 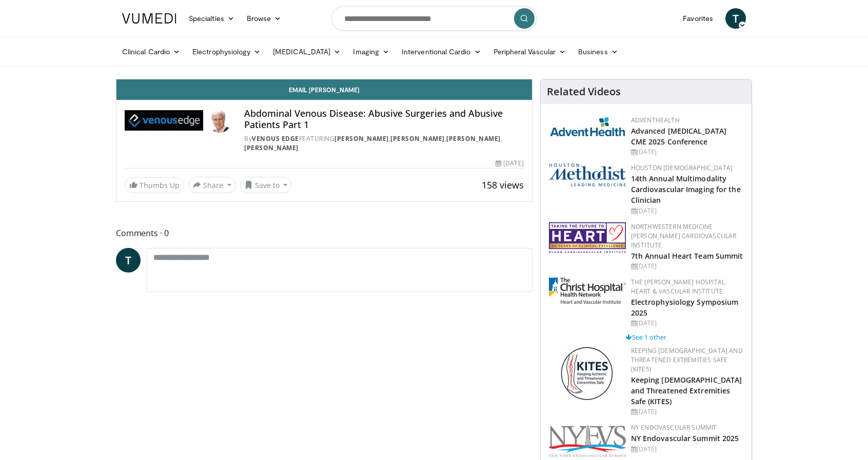 What do you see at coordinates (154, 185) in the screenshot?
I see `a: Thumbs Up` at bounding box center [154, 185].